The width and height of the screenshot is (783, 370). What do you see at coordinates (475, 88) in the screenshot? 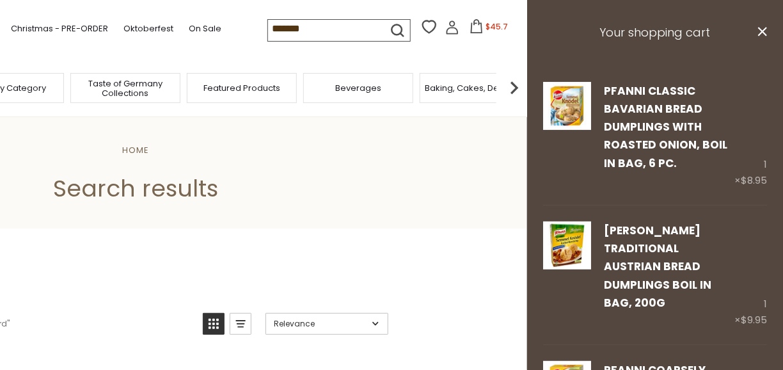
I see `span: Baking, Cakes, Desserts` at bounding box center [475, 88].